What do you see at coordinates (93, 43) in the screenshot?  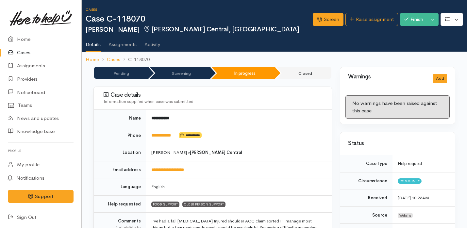 I see `a: Details` at bounding box center [93, 43].